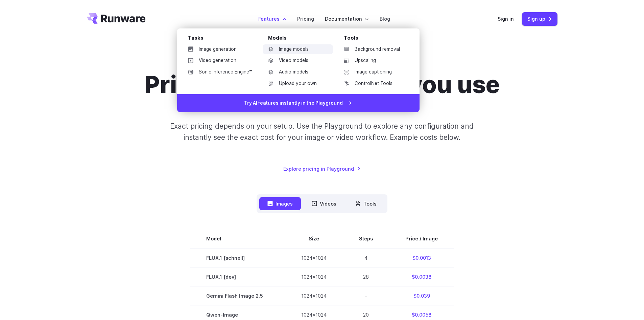 This screenshot has width=644, height=320. Describe the element at coordinates (374, 72) in the screenshot. I see `a: Image captioning` at that location.